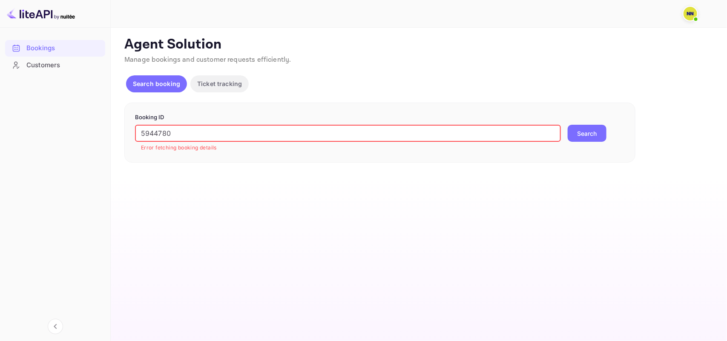 The image size is (727, 341). Describe the element at coordinates (41, 14) in the screenshot. I see `img: LiteAPI logo` at that location.